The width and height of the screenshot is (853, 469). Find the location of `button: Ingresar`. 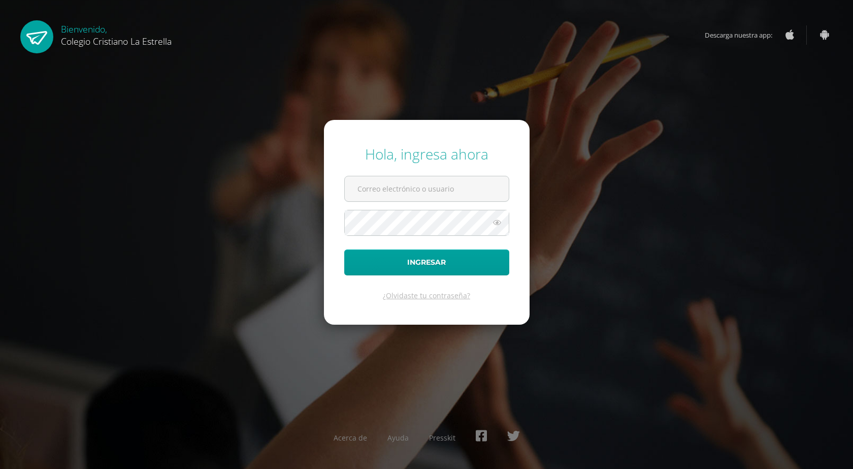

button: Ingresar is located at coordinates (427, 262).